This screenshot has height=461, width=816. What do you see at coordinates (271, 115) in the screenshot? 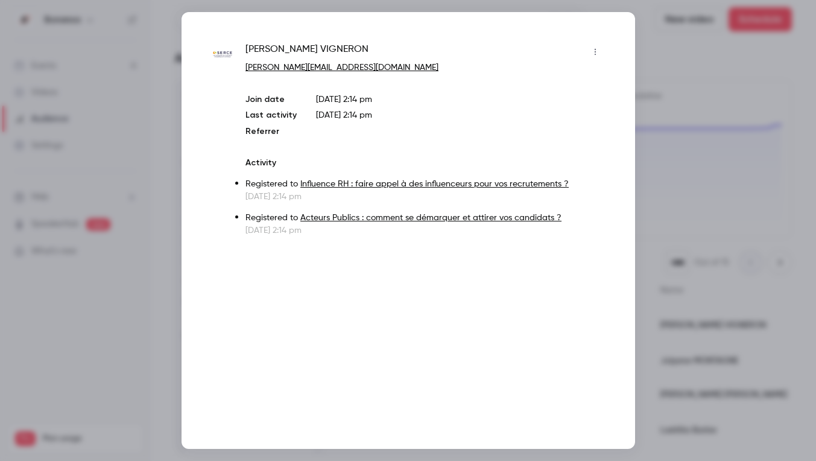
I see `p: Last activity` at bounding box center [271, 115].